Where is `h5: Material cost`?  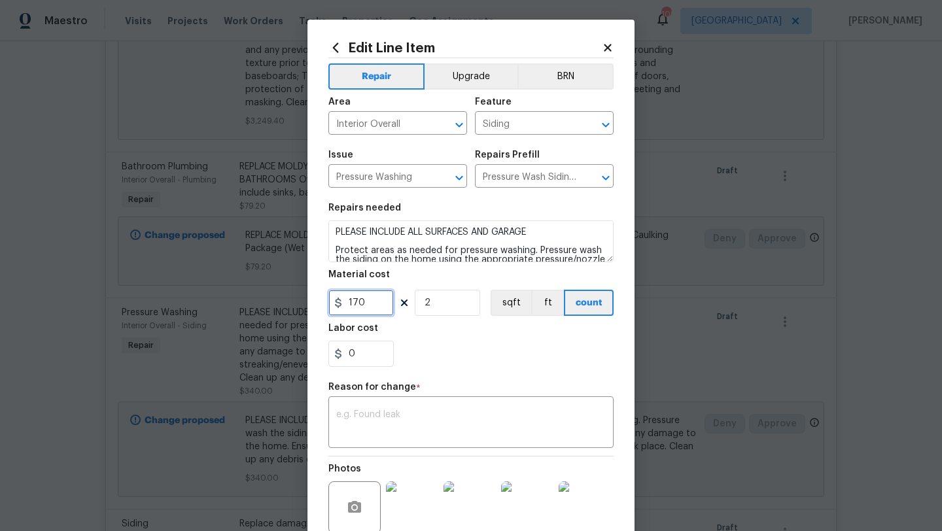
h5: Material cost is located at coordinates (359, 275).